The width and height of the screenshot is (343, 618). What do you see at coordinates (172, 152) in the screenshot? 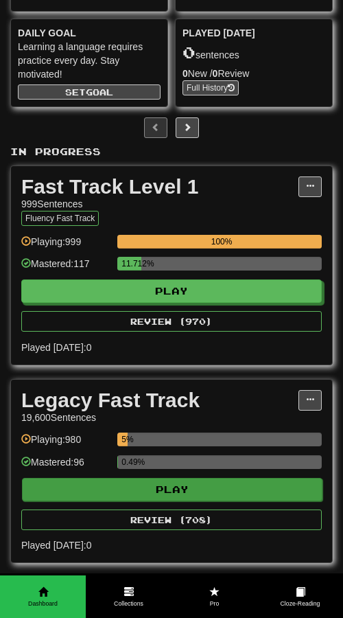
I see `p: In Progress` at bounding box center [172, 152].